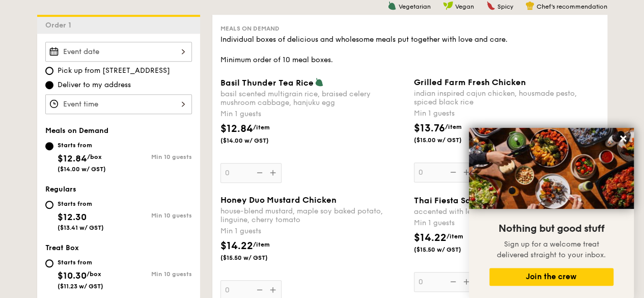  What do you see at coordinates (313, 98) in the screenshot?
I see `div: basil scented multigrain rice, braised celery mushroom cabbage, hanjuku egg` at bounding box center [313, 98].